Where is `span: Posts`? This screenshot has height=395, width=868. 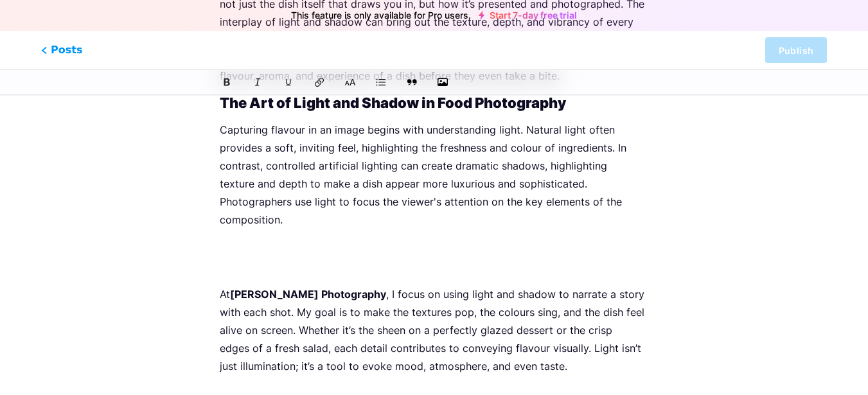 span: Posts is located at coordinates (61, 50).